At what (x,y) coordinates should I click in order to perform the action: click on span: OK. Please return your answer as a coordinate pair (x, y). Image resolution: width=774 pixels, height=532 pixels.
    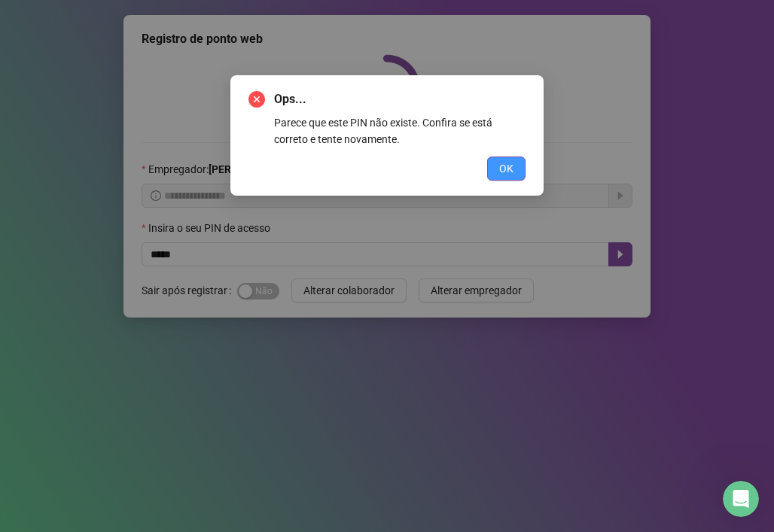
    Looking at the image, I should click on (505, 169).